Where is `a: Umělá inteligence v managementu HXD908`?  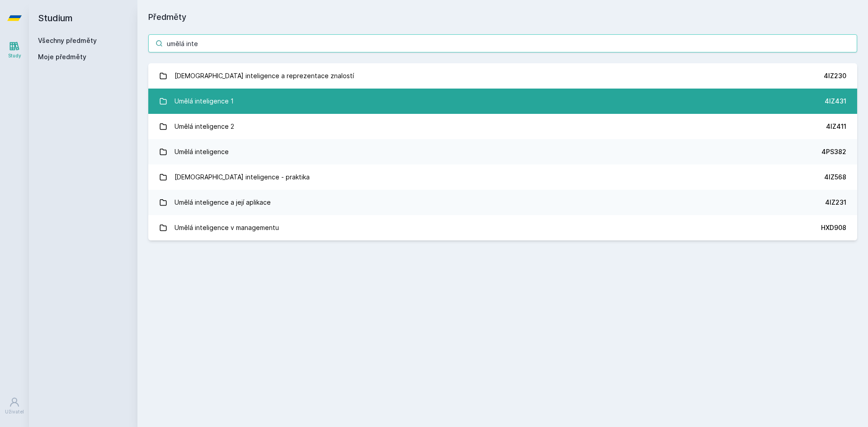
a: Umělá inteligence v managementu HXD908 is located at coordinates (502, 228).